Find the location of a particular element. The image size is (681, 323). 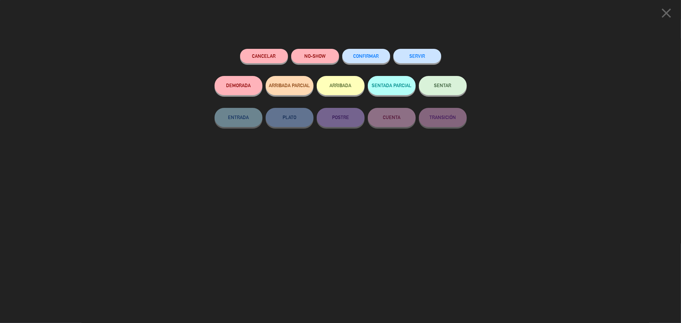

button: ARRIBADA PARCIAL is located at coordinates (290, 86).